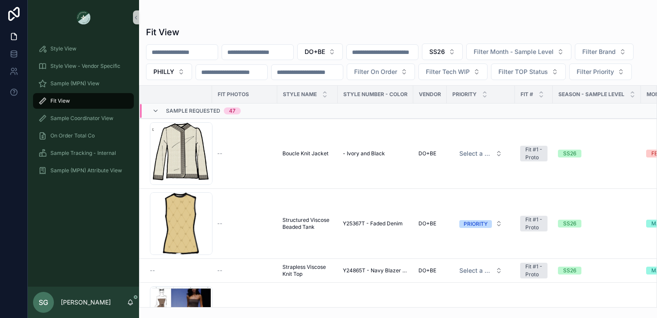  Describe the element at coordinates (376, 153) in the screenshot. I see `a: - Ivory and Black` at that location.